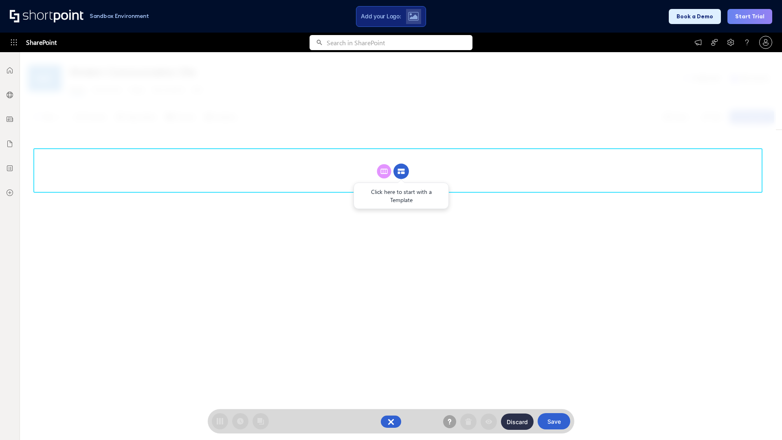  What do you see at coordinates (119, 16) in the screenshot?
I see `h1: Sandbox Environment` at bounding box center [119, 16].